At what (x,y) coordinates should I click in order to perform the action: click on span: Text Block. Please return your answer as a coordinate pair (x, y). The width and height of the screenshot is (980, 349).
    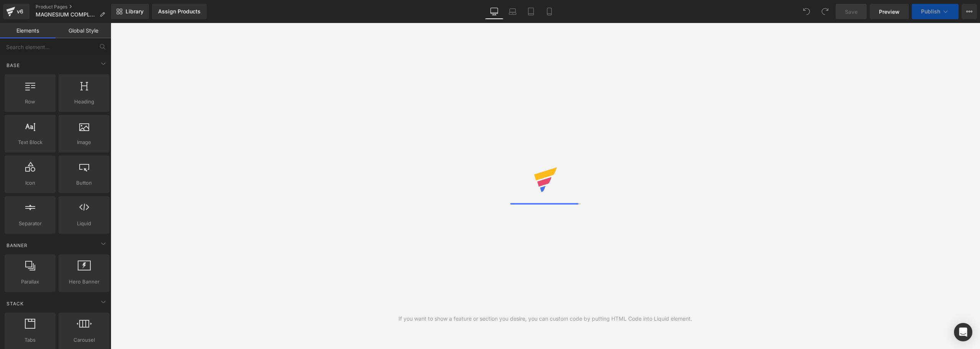
    Looking at the image, I should click on (30, 142).